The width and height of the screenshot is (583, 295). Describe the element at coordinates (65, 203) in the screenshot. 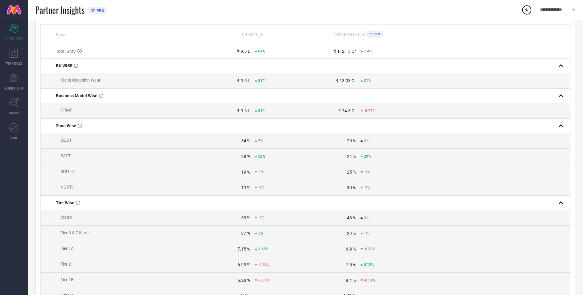

I see `span: Tier Wise` at that location.